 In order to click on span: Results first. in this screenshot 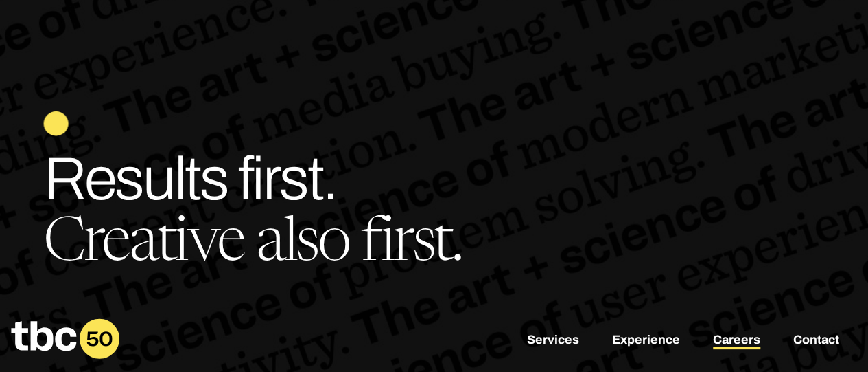, I will do `click(190, 178)`.